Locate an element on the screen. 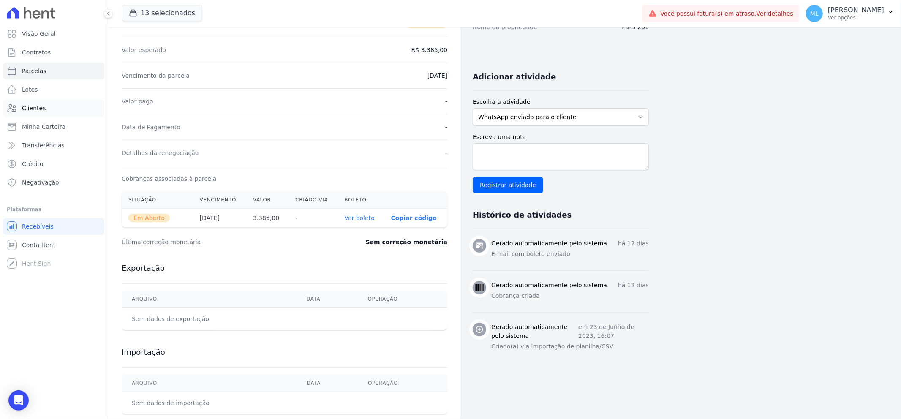 This screenshot has height=419, width=901. th: 3.385,00 is located at coordinates (267, 218).